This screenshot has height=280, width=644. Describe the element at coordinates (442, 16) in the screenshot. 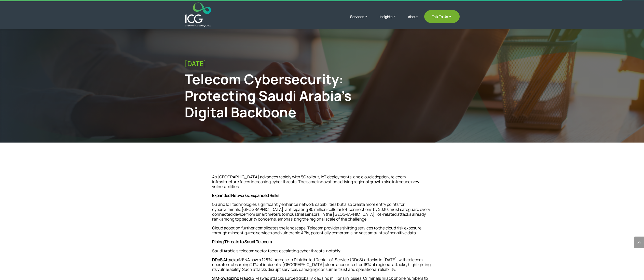

I see `a: Talk To Us` at that location.